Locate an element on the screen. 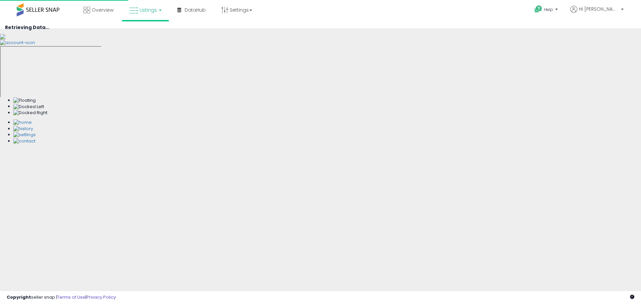  span: Overview is located at coordinates (103, 10).